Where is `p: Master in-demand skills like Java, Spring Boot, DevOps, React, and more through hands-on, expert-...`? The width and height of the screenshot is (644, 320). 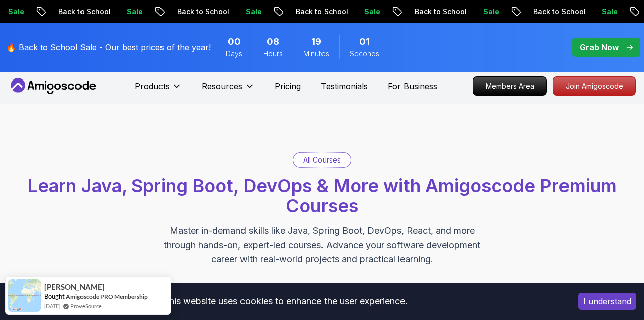
p: Master in-demand skills like Java, Spring Boot, DevOps, React, and more through hands-on, expert-... is located at coordinates (322, 245).